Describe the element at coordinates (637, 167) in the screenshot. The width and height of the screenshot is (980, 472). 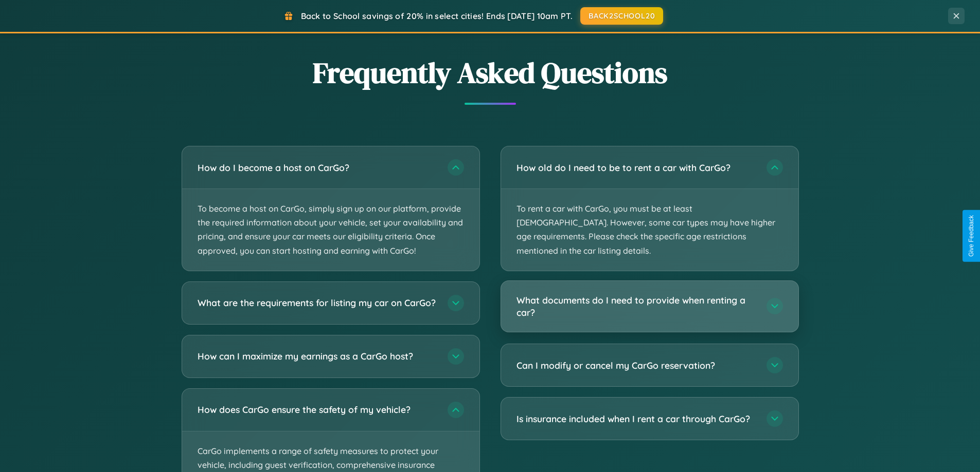
I see `h3: How old do I need to be to rent a car with CarGo?` at that location.